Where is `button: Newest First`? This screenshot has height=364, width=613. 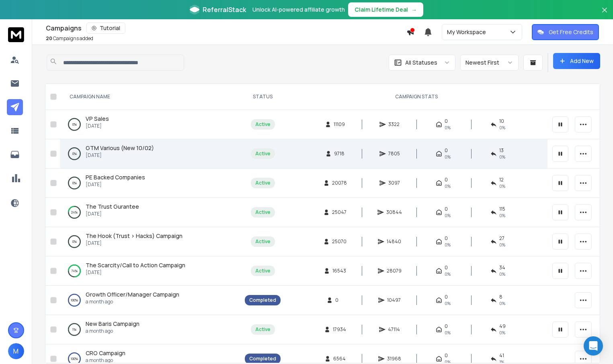
button: Newest First is located at coordinates (489, 62).